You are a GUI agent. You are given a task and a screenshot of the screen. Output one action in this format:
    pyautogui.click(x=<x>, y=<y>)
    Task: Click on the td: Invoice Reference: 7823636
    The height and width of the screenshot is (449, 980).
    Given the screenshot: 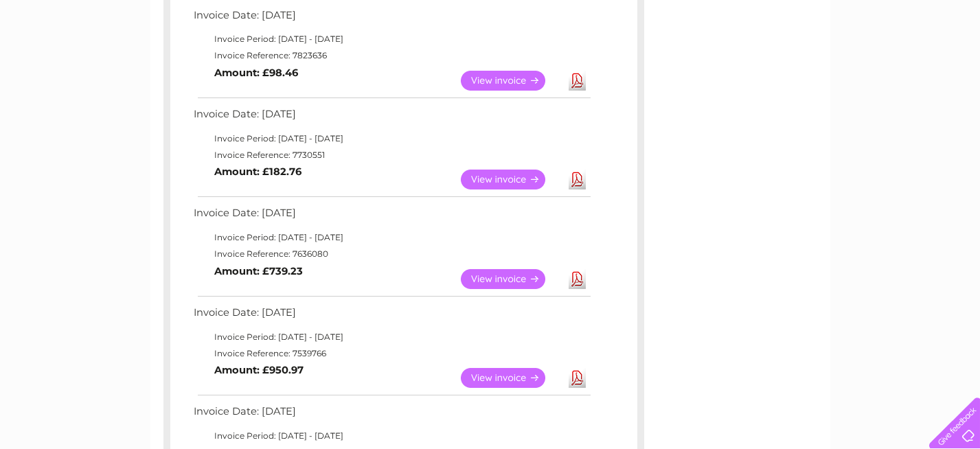 What is the action you would take?
    pyautogui.click(x=391, y=56)
    